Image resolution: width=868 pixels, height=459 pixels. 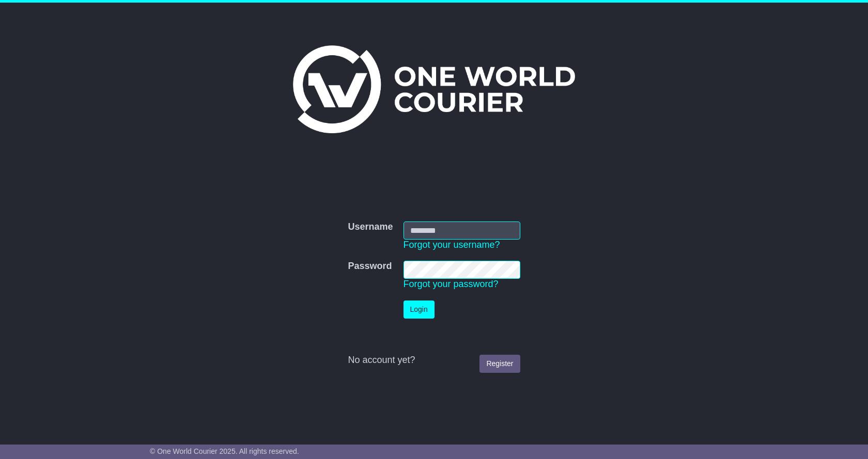 What do you see at coordinates (451, 284) in the screenshot?
I see `a: Forgot your password?` at bounding box center [451, 284].